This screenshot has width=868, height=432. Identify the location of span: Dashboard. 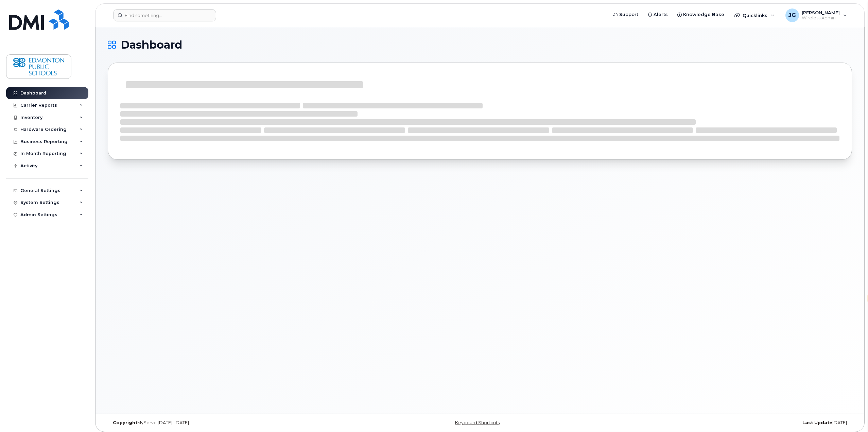
(151, 45).